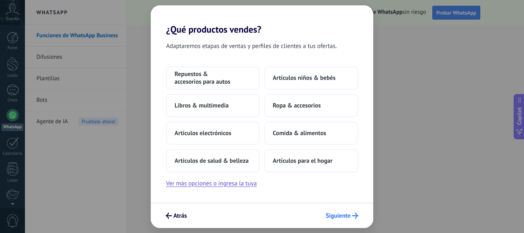 Image resolution: width=524 pixels, height=233 pixels. What do you see at coordinates (180, 215) in the screenshot?
I see `span: Atrás` at bounding box center [180, 215].